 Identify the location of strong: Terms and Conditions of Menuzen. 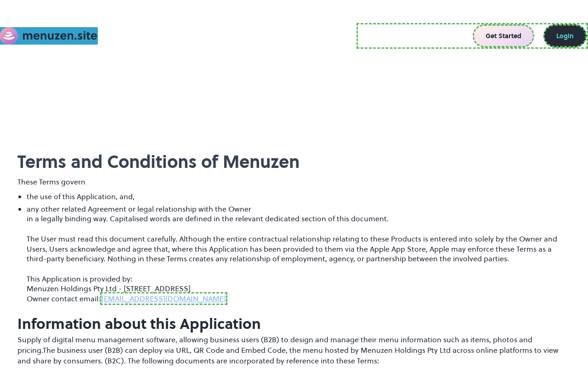
(159, 162).